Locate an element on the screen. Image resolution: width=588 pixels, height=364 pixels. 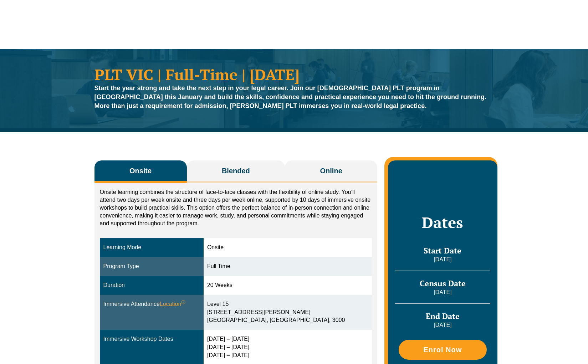
div: Learning Mode is located at coordinates (152, 247).